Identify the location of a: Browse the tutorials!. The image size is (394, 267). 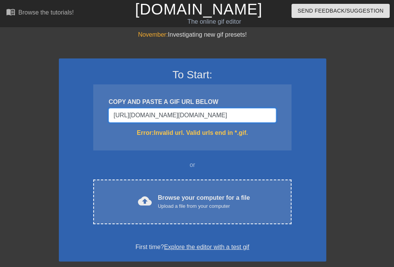
(40, 13).